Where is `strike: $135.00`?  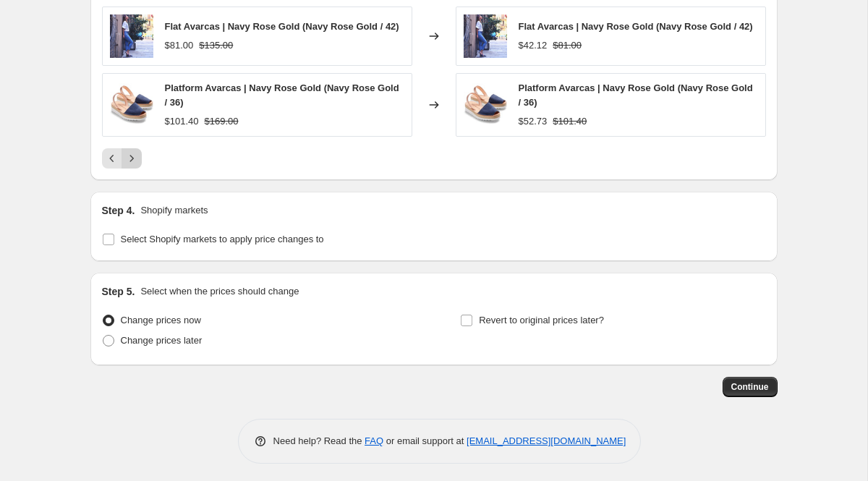
strike: $135.00 is located at coordinates (215, 46).